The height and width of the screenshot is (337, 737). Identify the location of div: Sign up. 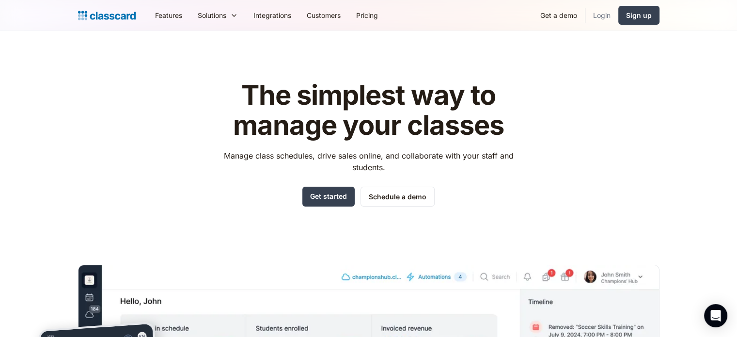
(638, 15).